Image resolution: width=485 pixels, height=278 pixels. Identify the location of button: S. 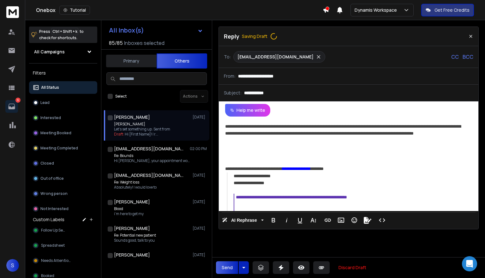
(13, 265).